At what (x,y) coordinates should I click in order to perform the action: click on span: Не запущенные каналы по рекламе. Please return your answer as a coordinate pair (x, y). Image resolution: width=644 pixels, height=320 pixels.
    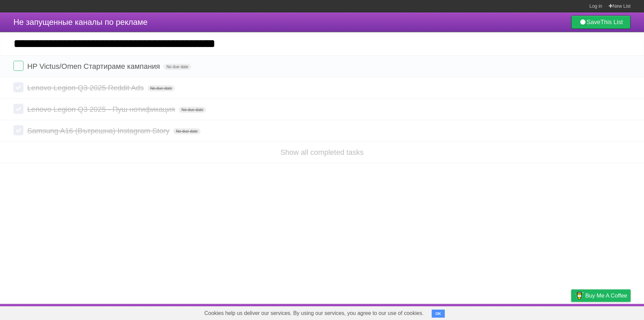
    Looking at the image, I should click on (81, 22).